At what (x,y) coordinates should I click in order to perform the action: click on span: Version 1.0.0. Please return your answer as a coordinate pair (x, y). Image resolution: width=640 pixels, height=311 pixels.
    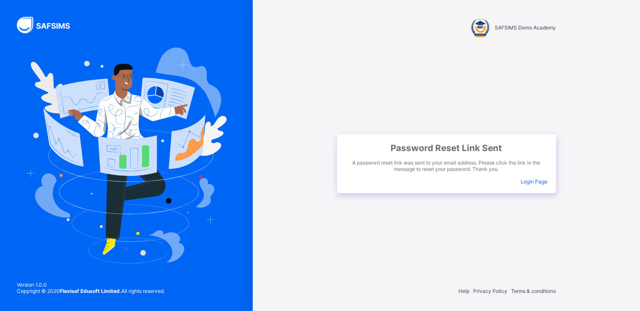
    Looking at the image, I should click on (91, 285).